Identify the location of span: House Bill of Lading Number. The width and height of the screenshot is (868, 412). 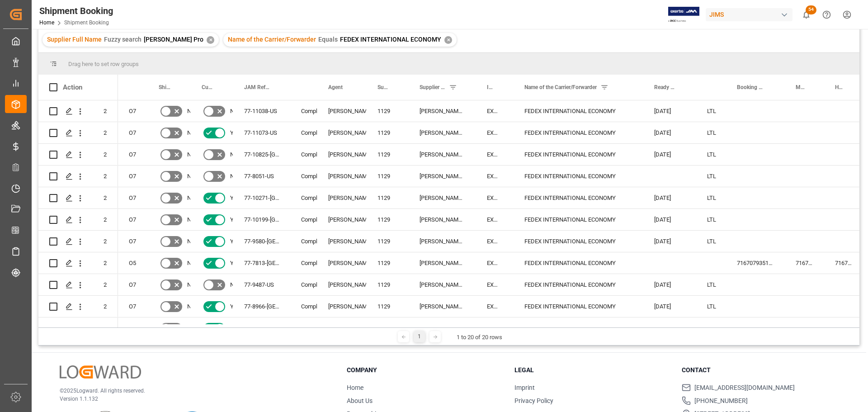
(840, 87).